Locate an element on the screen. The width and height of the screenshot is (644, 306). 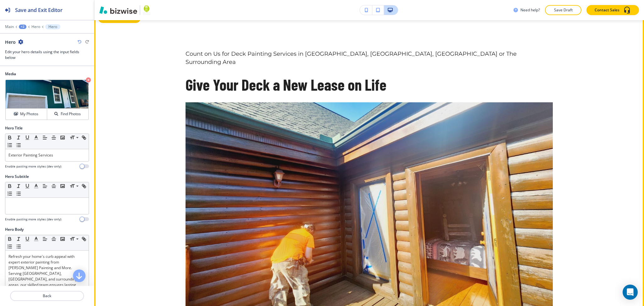
h2: Save and Exit Editor is located at coordinates (39, 10).